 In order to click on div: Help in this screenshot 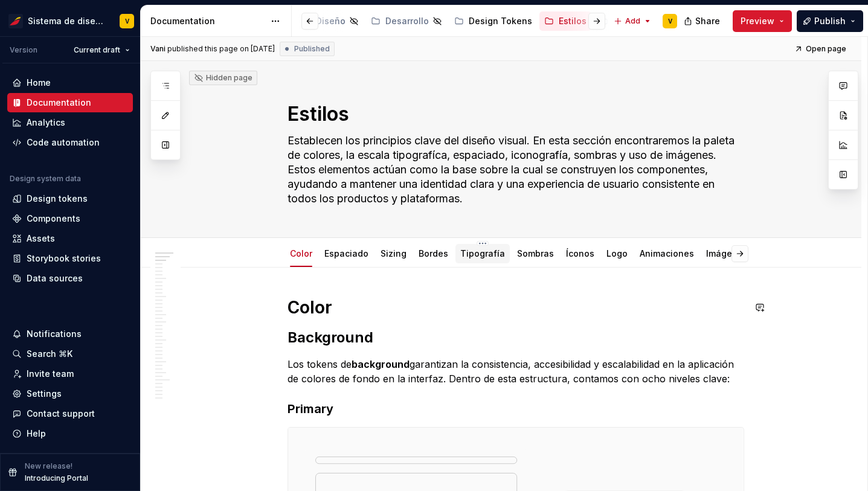, I will do `click(36, 434)`.